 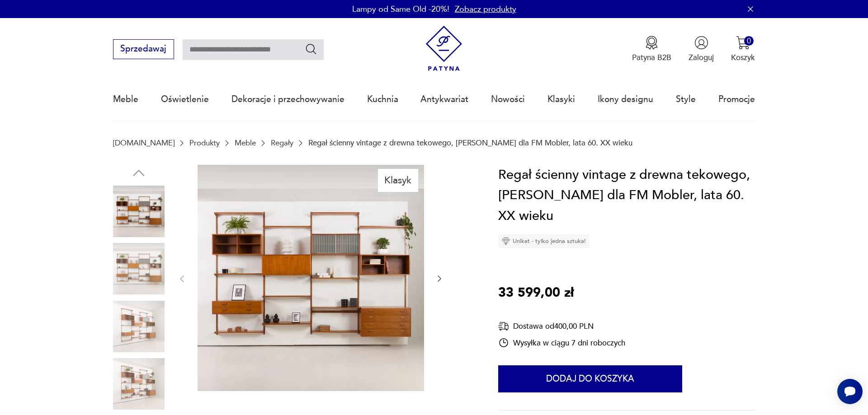 What do you see at coordinates (508, 100) in the screenshot?
I see `a: Nowości` at bounding box center [508, 100].